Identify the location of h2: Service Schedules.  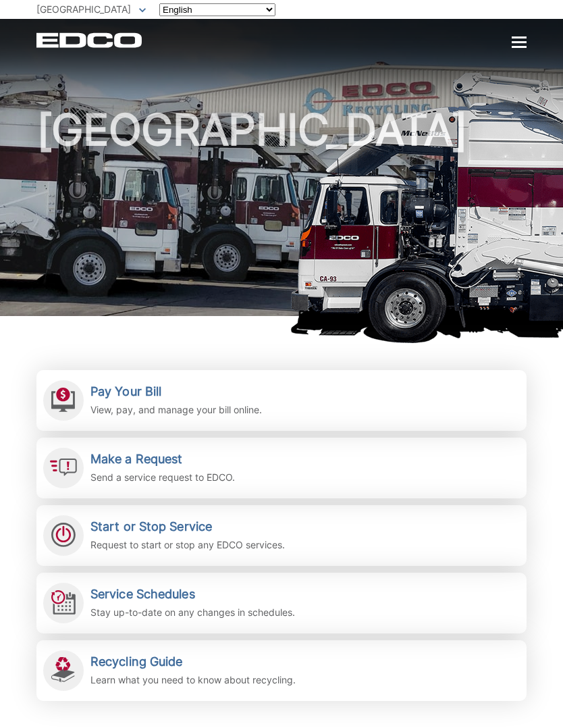
(192, 594).